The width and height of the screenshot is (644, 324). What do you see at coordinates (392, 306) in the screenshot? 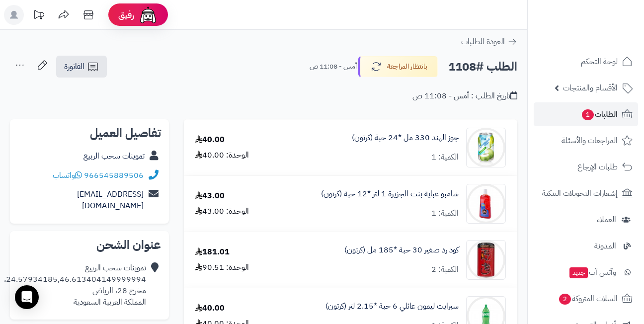
I see `a: سبرايت ليمون عائلي 6 حبة *2.15 لتر (كرتون)` at bounding box center [392, 306].